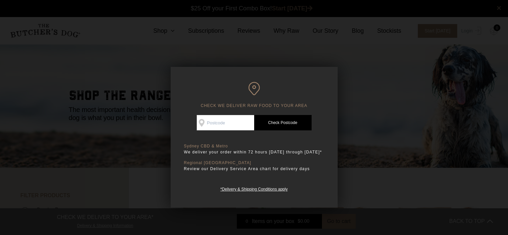 This screenshot has height=235, width=508. What do you see at coordinates (226, 123) in the screenshot?
I see `input: Postcode` at bounding box center [226, 123].